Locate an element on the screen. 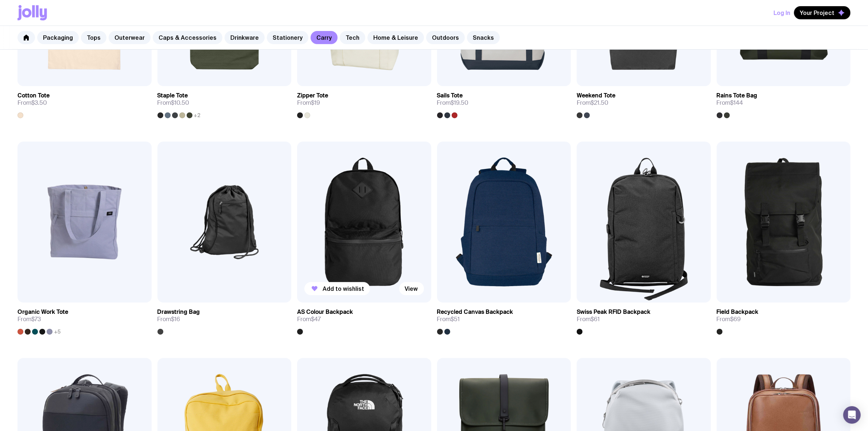 This screenshot has height=431, width=868. h3: Drawstring Bag is located at coordinates (179, 312).